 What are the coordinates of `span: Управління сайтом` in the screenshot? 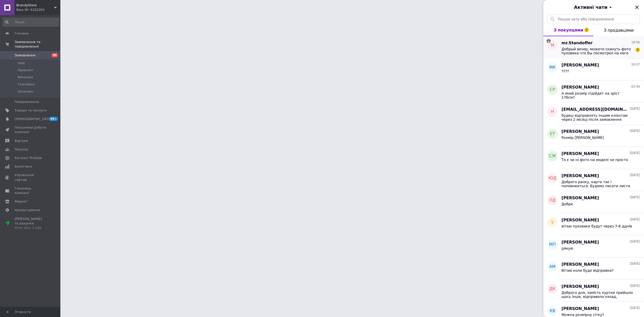 It's located at (30, 178).